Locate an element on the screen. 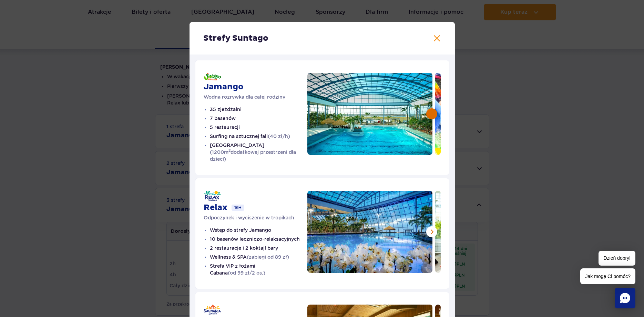 The image size is (644, 317). li: 5 restauracji is located at coordinates (259, 128).